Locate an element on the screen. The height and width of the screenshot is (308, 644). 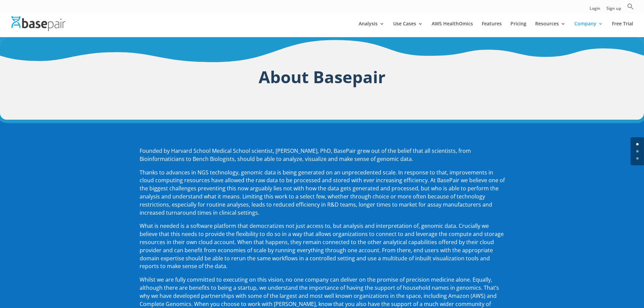
svg: Search is located at coordinates (631, 6).